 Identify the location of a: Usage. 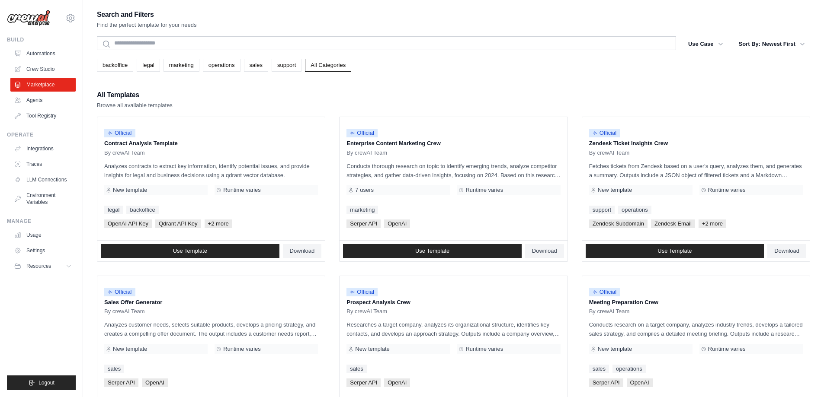
(43, 235).